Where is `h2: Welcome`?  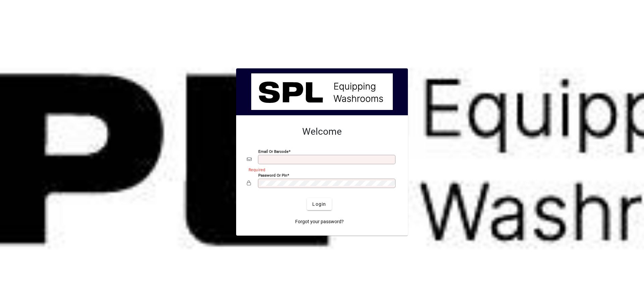
h2: Welcome is located at coordinates (322, 132).